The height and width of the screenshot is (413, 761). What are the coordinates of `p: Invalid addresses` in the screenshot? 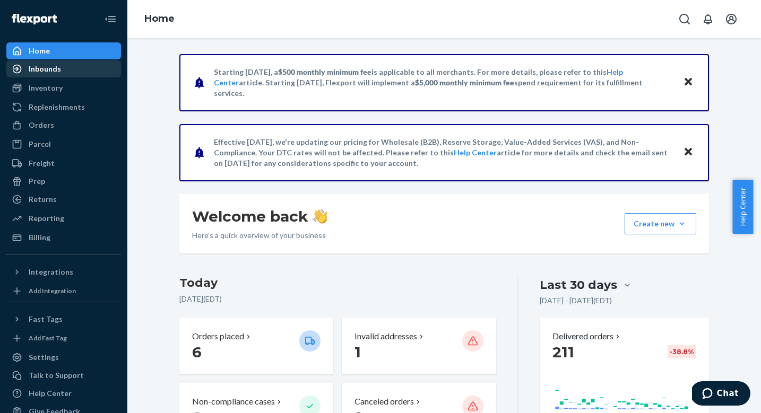 It's located at (386, 336).